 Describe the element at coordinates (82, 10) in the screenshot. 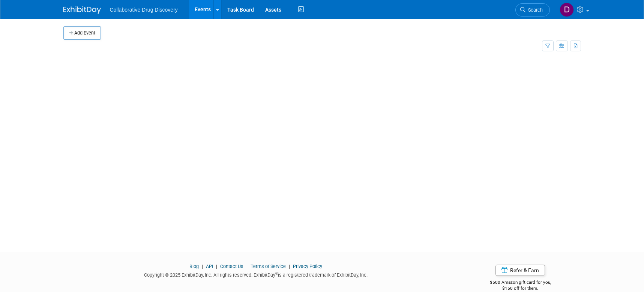

I see `img: ExhibitDay` at that location.